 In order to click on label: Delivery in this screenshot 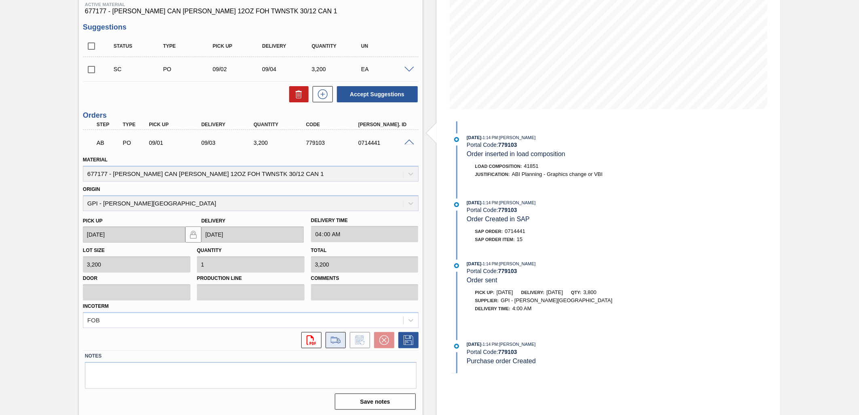, I will do `click(214, 221)`.